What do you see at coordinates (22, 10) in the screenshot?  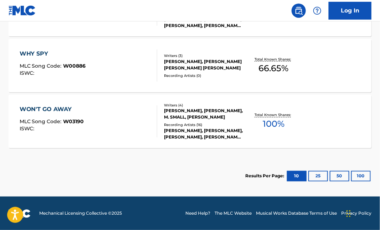 I see `img: MLC Logo` at bounding box center [22, 10].